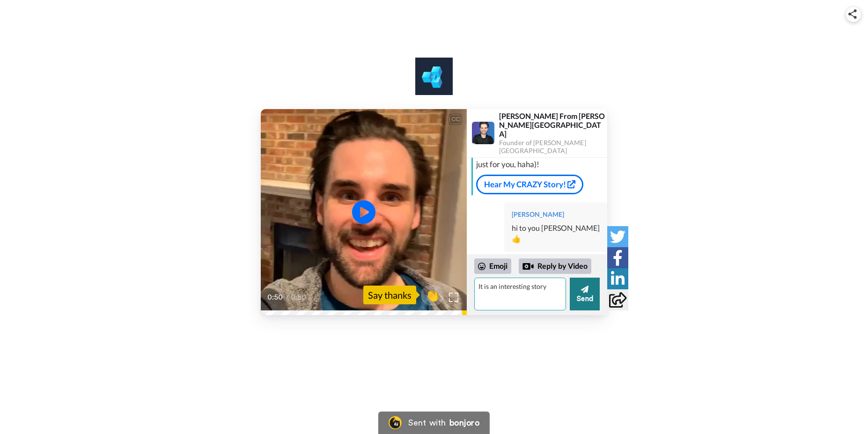 The image size is (868, 434). Describe the element at coordinates (529, 185) in the screenshot. I see `a: Hear My CRAZY Story!` at that location.